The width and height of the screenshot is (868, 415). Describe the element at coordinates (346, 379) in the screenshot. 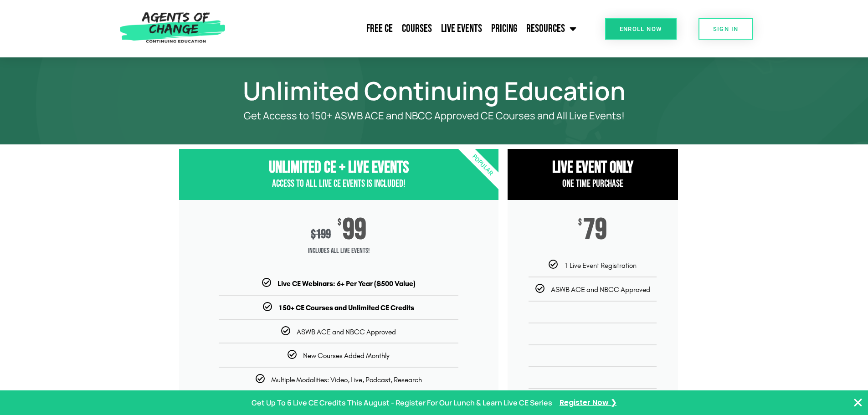

I see `span: Multiple Modalities: Video, Live, Podcast, Research` at that location.